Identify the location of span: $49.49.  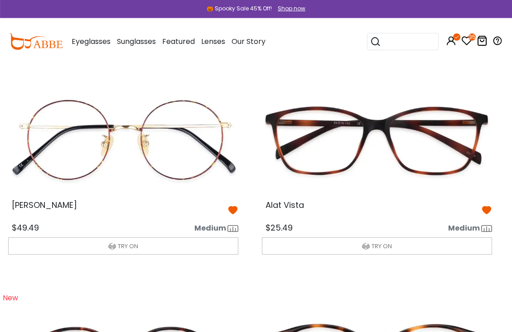
(25, 227).